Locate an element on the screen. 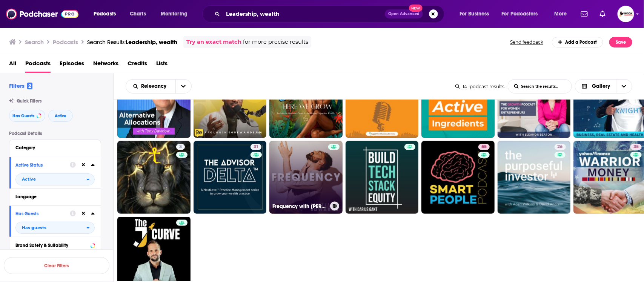 This screenshot has height=282, width=644. span: Lists is located at coordinates (162, 65).